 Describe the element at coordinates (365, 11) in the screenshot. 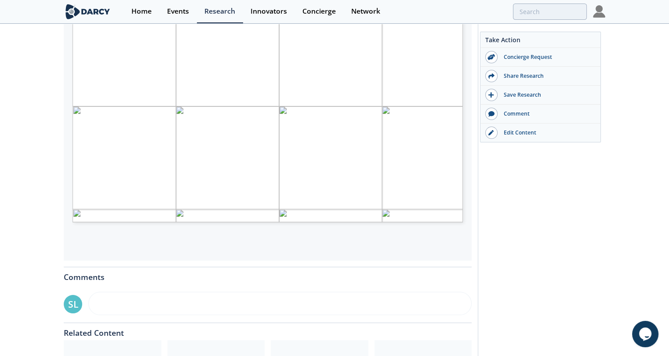

I see `div: Network` at that location.